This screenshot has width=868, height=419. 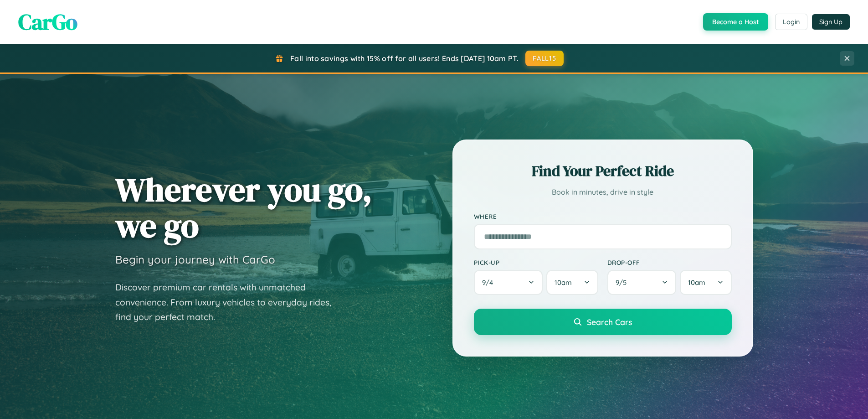 What do you see at coordinates (603, 192) in the screenshot?
I see `p: Book in minutes, drive in style` at bounding box center [603, 192].